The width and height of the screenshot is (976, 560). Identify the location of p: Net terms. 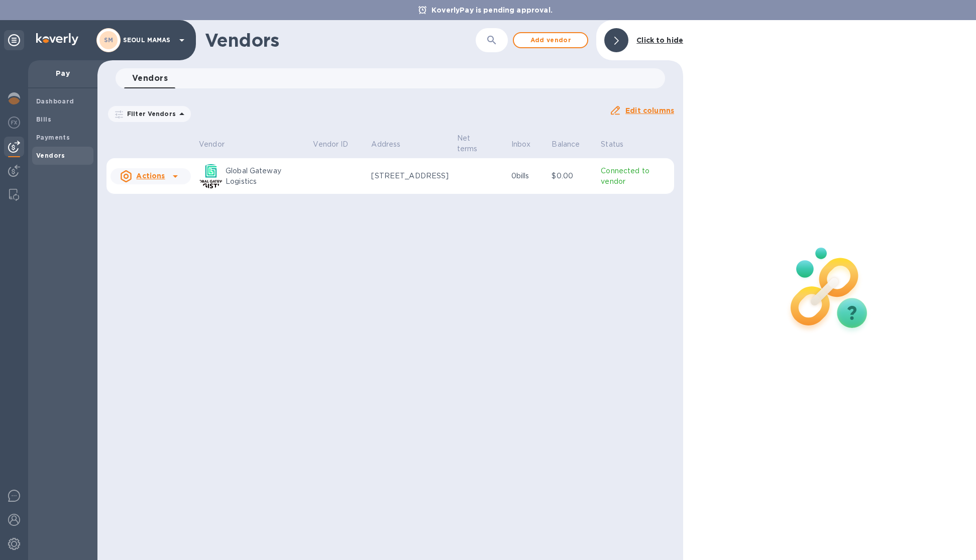
(473, 144).